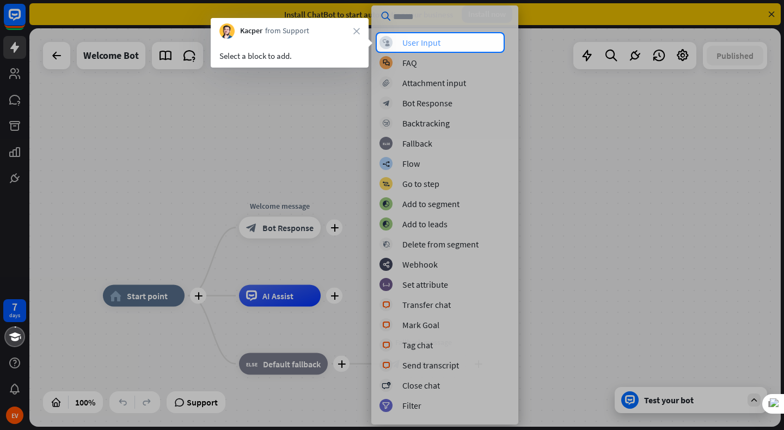  What do you see at coordinates (421, 42) in the screenshot?
I see `div: User Input` at bounding box center [421, 42].